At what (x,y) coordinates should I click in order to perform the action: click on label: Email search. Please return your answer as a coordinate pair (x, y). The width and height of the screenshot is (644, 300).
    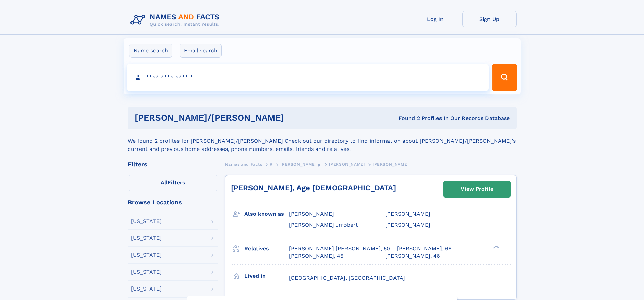
    Looking at the image, I should click on (200, 51).